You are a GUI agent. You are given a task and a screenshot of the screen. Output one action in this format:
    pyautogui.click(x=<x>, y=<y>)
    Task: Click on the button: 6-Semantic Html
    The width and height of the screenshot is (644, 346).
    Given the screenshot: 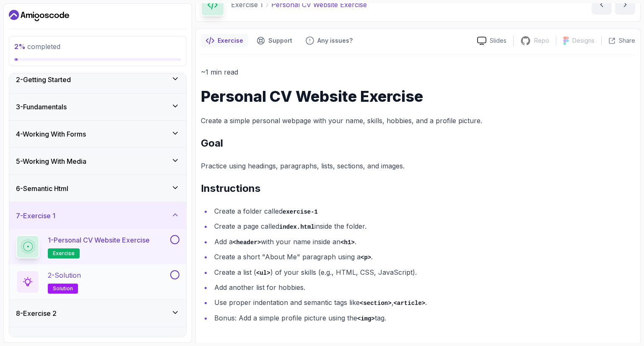 What is the action you would take?
    pyautogui.click(x=97, y=188)
    